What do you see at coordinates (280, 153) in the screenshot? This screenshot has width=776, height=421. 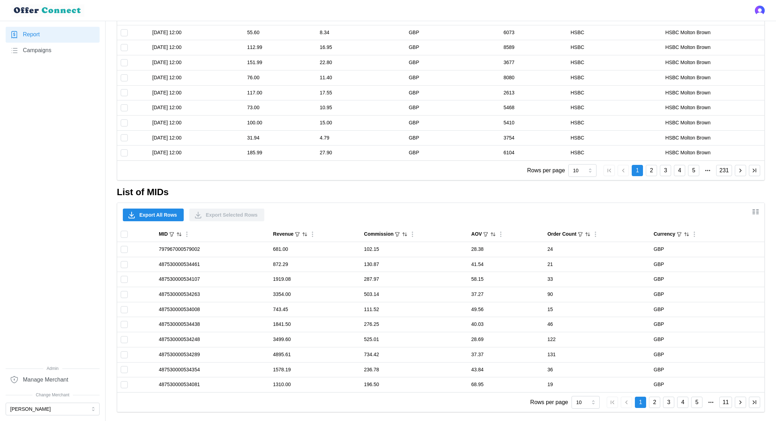 I see `td: 185.99` at bounding box center [280, 153].